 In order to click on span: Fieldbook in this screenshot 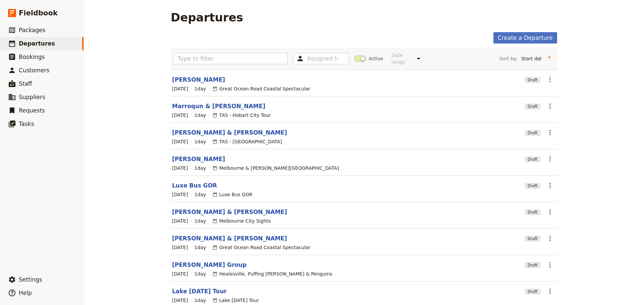, I will do `click(38, 13)`.